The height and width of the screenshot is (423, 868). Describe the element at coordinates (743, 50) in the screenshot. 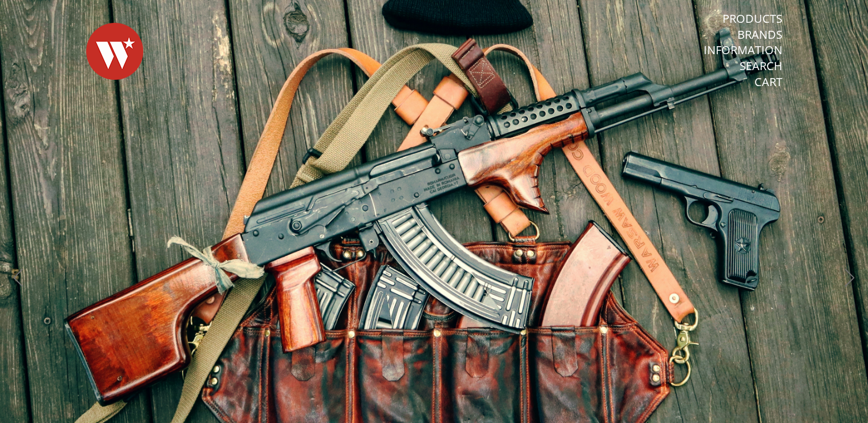

I see `a: Information` at that location.